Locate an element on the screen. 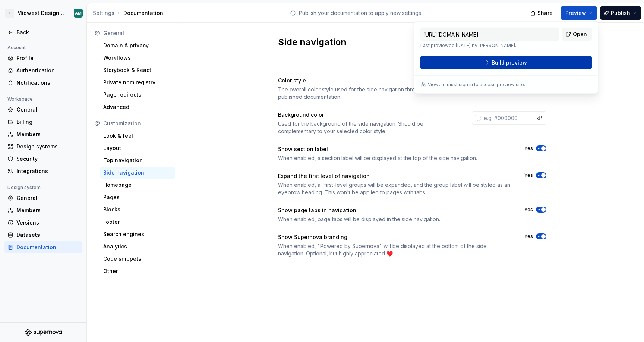  div: Other is located at coordinates (137, 271).